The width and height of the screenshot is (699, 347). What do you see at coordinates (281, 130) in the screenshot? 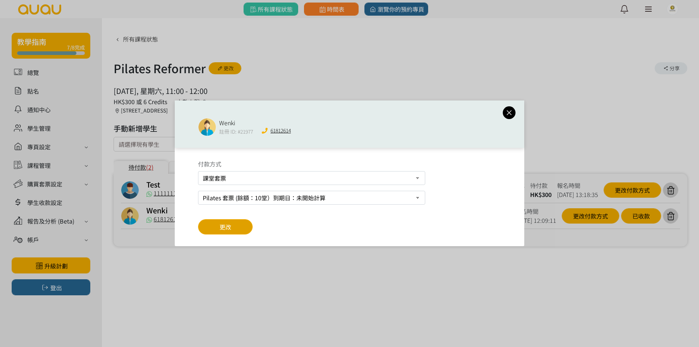
I see `span: 61812614` at bounding box center [281, 130].